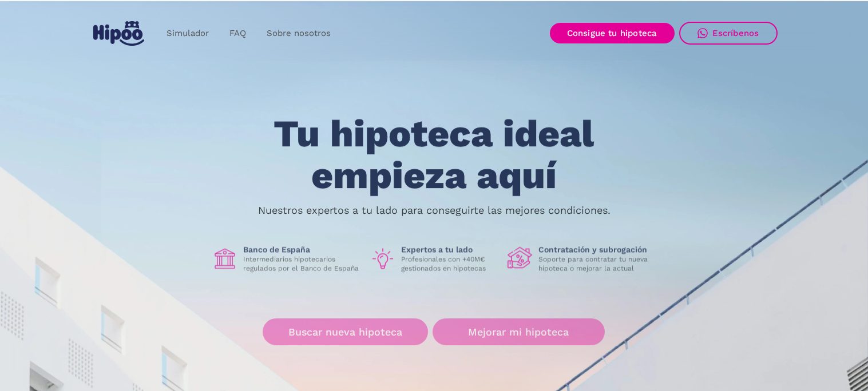 This screenshot has height=391, width=868. Describe the element at coordinates (299, 33) in the screenshot. I see `a: Sobre nosotros` at that location.